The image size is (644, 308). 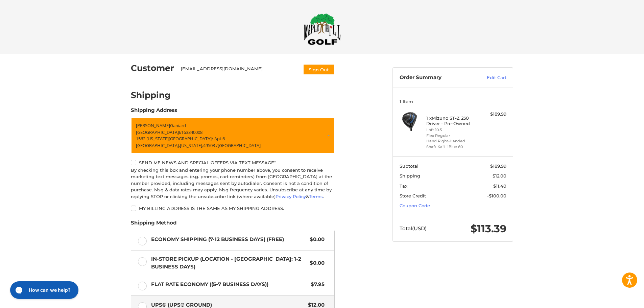 I want to click on li: Shaft Kai'Li Blue 60, so click(x=452, y=147).